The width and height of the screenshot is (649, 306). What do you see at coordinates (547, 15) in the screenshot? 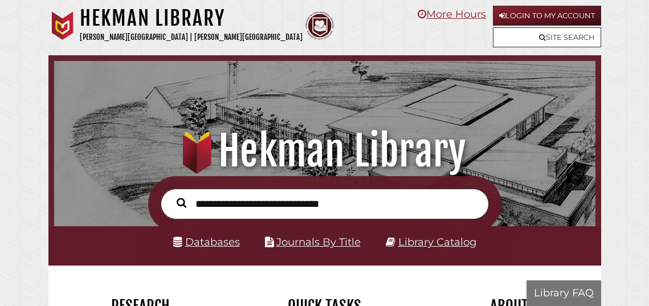
I see `a: Login to My Account` at bounding box center [547, 15].